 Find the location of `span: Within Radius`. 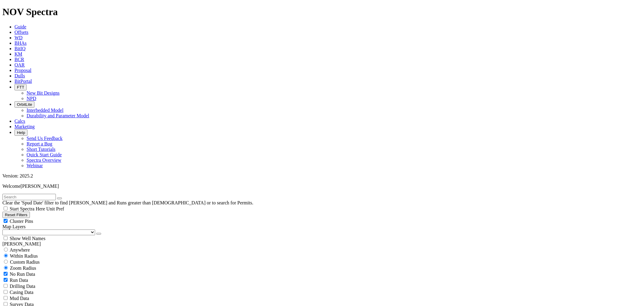

span: Within Radius is located at coordinates (24, 255).